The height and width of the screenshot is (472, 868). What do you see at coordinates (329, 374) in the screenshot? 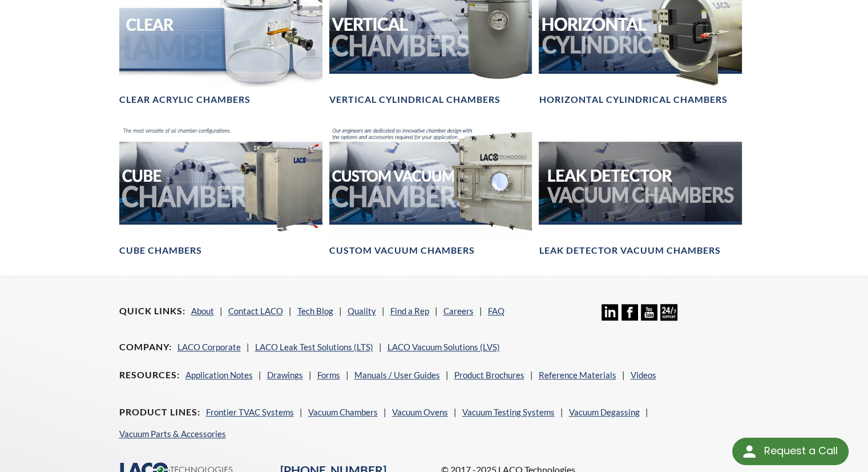
I see `a: Forms` at bounding box center [329, 374].